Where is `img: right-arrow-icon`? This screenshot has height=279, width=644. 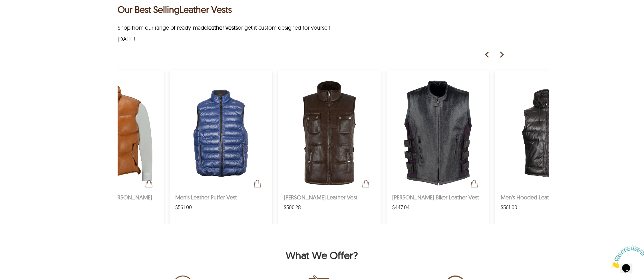 img: right-arrow-icon is located at coordinates (501, 55).